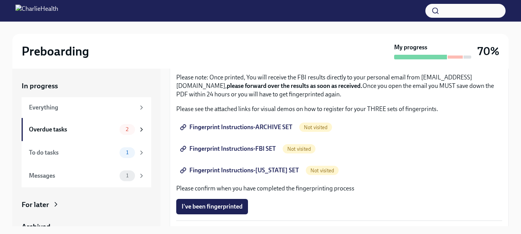 This screenshot has height=234, width=521. Describe the element at coordinates (339, 86) in the screenshot. I see `p: Please note: Once printed, You will receive the FBI results directly to your personal email from ...` at that location.